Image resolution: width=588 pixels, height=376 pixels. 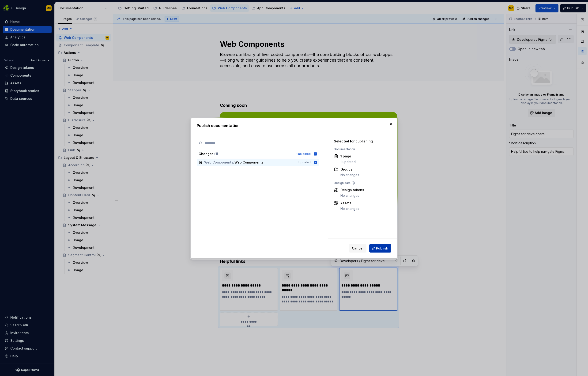 I want to click on div: Selected for publishing, so click(x=361, y=141).